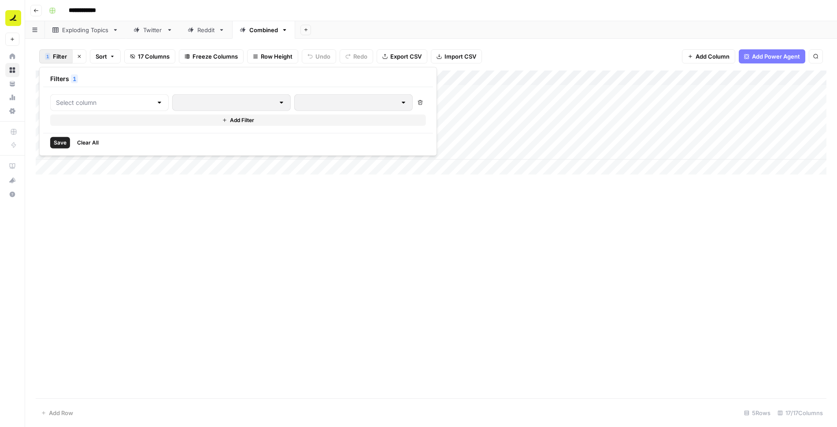 The height and width of the screenshot is (427, 837). Describe the element at coordinates (206, 30) in the screenshot. I see `div: Reddit` at that location.